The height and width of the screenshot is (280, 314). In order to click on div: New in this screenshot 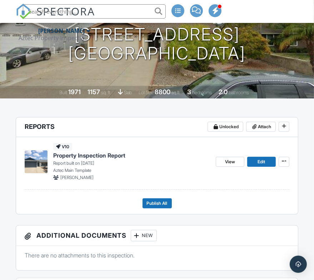, I will do `click(144, 235)`.